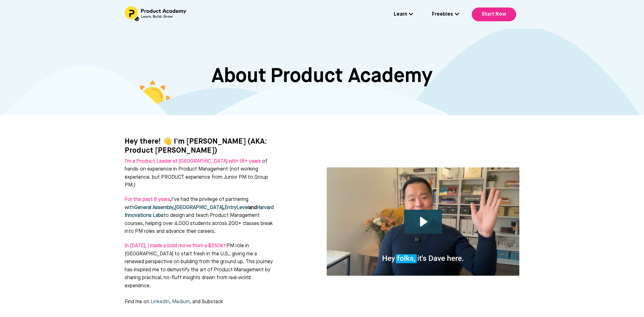 Image resolution: width=644 pixels, height=317 pixels. What do you see at coordinates (200, 173) in the screenshot?
I see `p: of hands-on experience in Product Management (not working experience, but PRODUCT experience from...` at bounding box center [200, 173].